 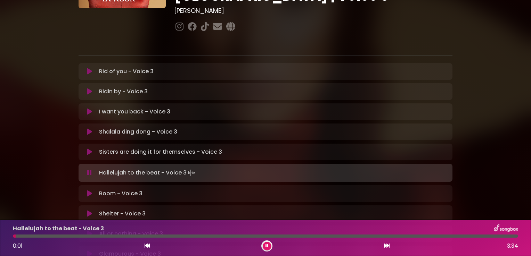 What do you see at coordinates (138, 132) in the screenshot?
I see `p: Shalala ding dong - Voice 3` at bounding box center [138, 132].